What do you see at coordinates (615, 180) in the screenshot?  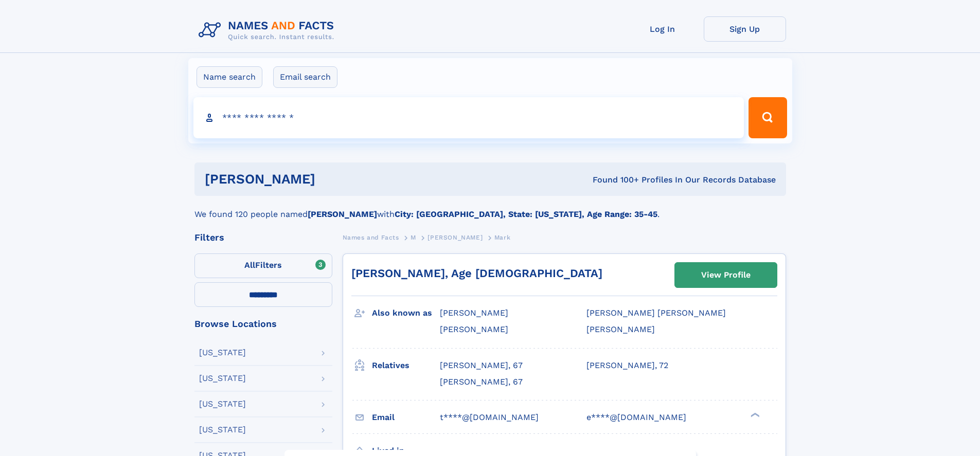 I see `div: Found 100+ Profiles In Our Records Database` at bounding box center [615, 180].